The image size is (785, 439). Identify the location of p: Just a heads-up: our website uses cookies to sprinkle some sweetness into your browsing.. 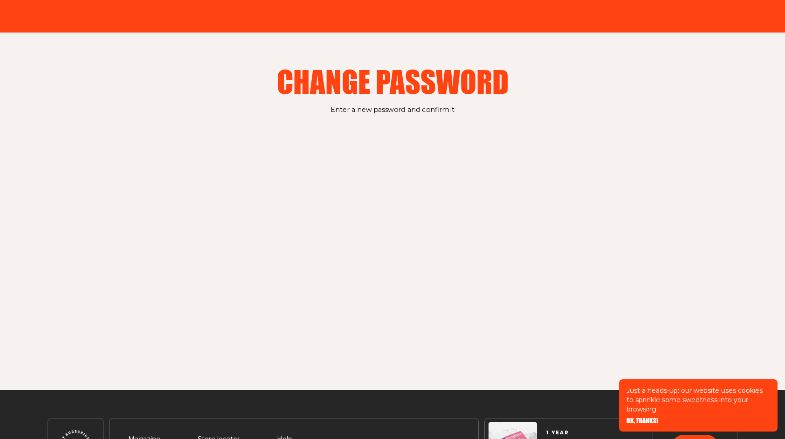
(698, 399).